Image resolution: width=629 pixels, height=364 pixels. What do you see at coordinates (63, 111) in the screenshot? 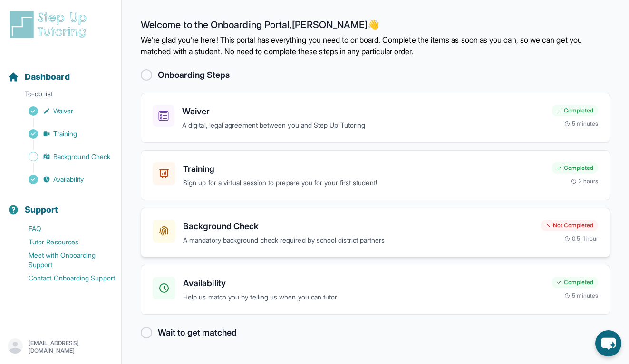
I see `span: Waiver` at bounding box center [63, 111].